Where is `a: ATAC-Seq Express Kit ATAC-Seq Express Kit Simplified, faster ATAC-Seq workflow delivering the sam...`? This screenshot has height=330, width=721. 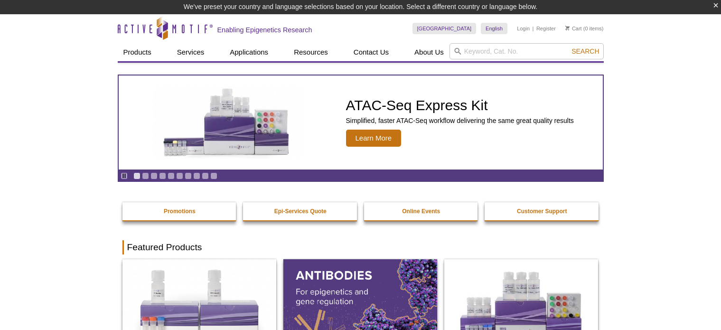 a: ATAC-Seq Express Kit ATAC-Seq Express Kit Simplified, faster ATAC-Seq workflow delivering the sam... is located at coordinates (361, 122).